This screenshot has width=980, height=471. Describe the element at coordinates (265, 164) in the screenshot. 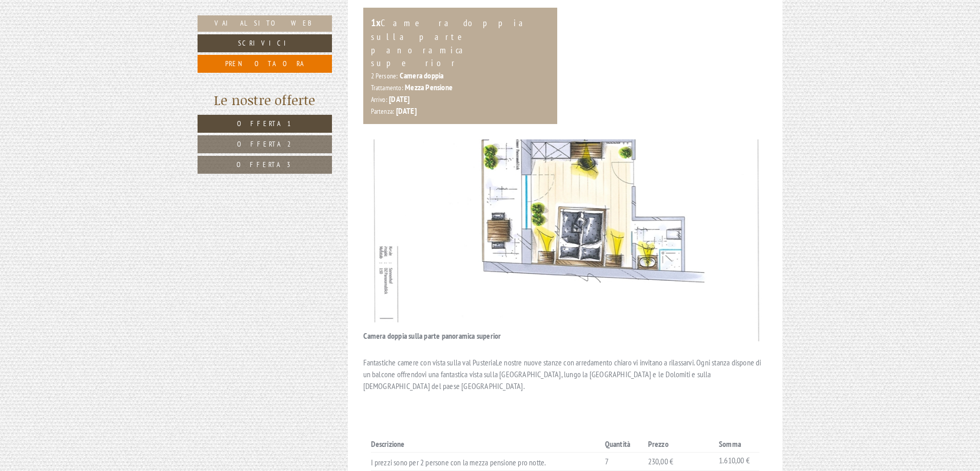

I see `span: Offerta 3` at that location.